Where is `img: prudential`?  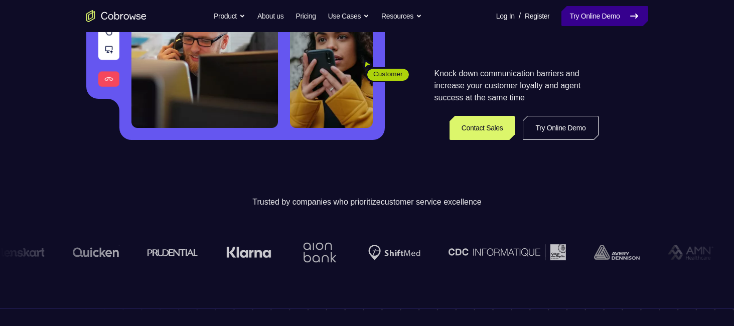
img: prudential is located at coordinates (163, 252).